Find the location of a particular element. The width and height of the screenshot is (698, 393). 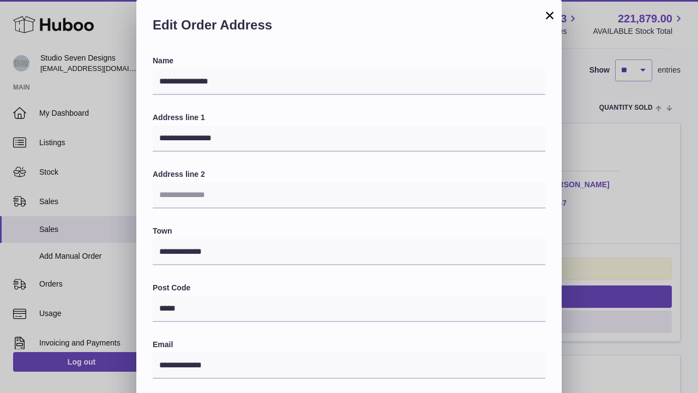

label: Address line 2 is located at coordinates (349, 174).